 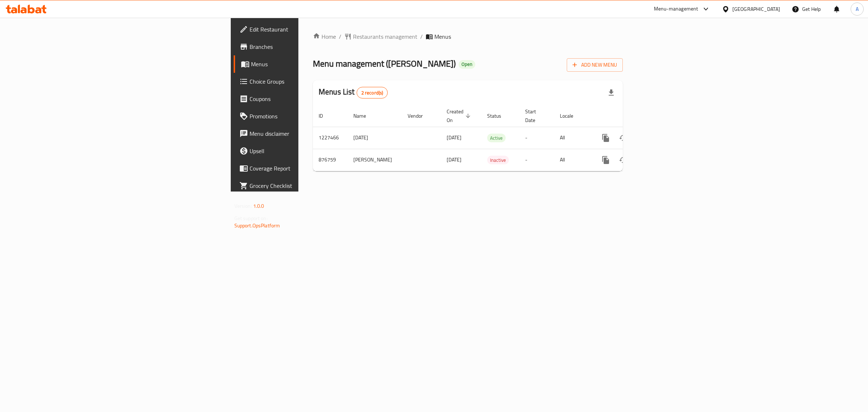 What do you see at coordinates (310, 151) in the screenshot?
I see `span: Upsell` at bounding box center [310, 151].